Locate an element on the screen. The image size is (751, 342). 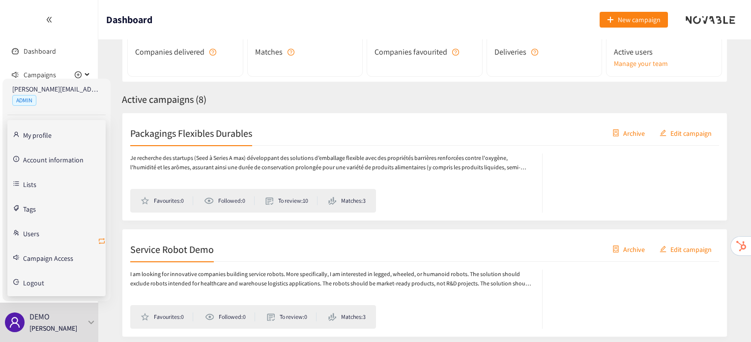
span: plus-circle is located at coordinates (78, 75).